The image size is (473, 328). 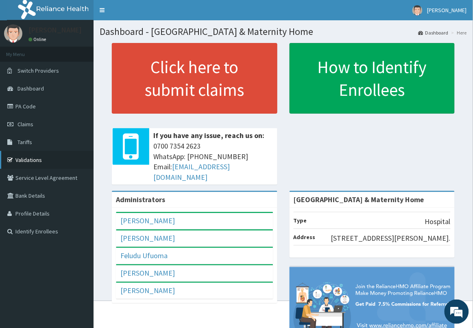 What do you see at coordinates (144, 256) in the screenshot?
I see `a: Feludu Ufuoma` at bounding box center [144, 256].